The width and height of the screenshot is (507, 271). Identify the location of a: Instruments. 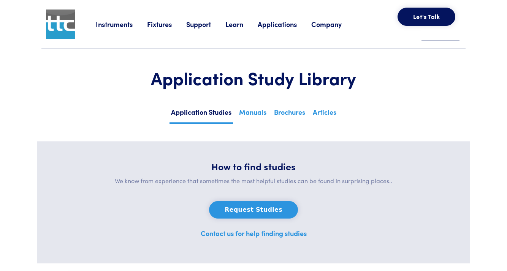
(121, 24).